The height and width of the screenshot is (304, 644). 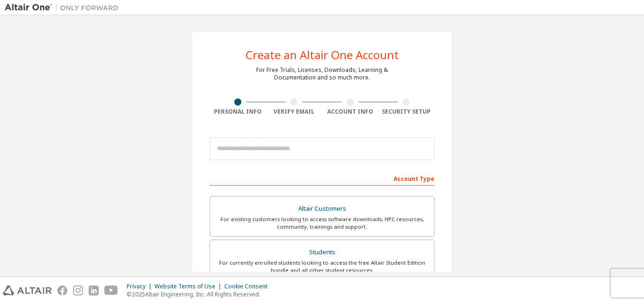 What do you see at coordinates (27, 290) in the screenshot?
I see `img: altair_logo.svg` at bounding box center [27, 290].